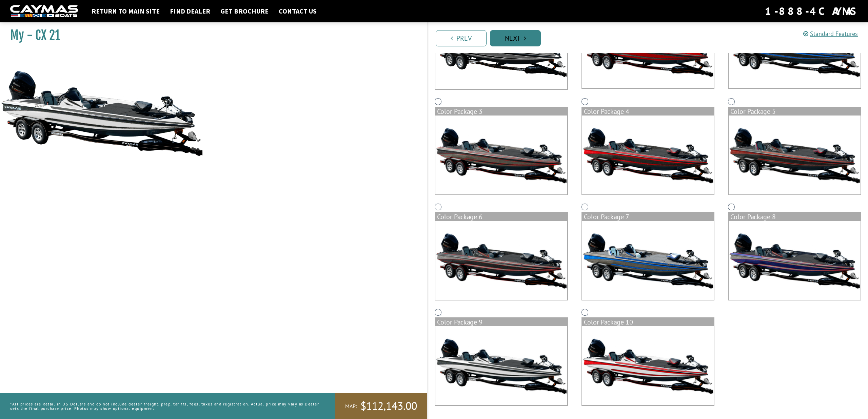 The height and width of the screenshot is (419, 868). I want to click on div: Color Package 3, so click(501, 111).